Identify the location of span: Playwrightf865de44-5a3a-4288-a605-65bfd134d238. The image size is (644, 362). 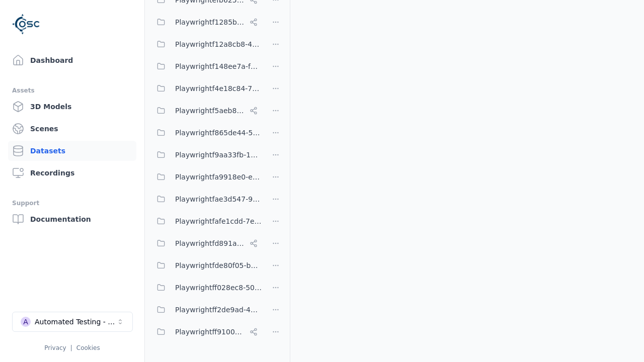
(218, 133).